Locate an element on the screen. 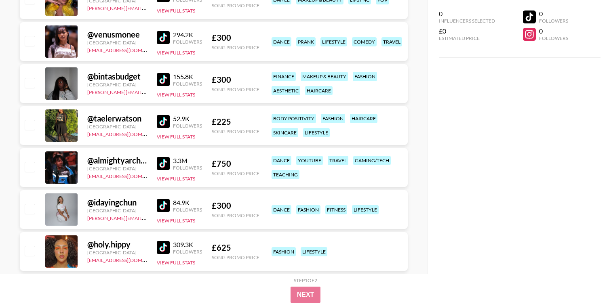 This screenshot has height=306, width=611. div: skincare is located at coordinates (285, 133).